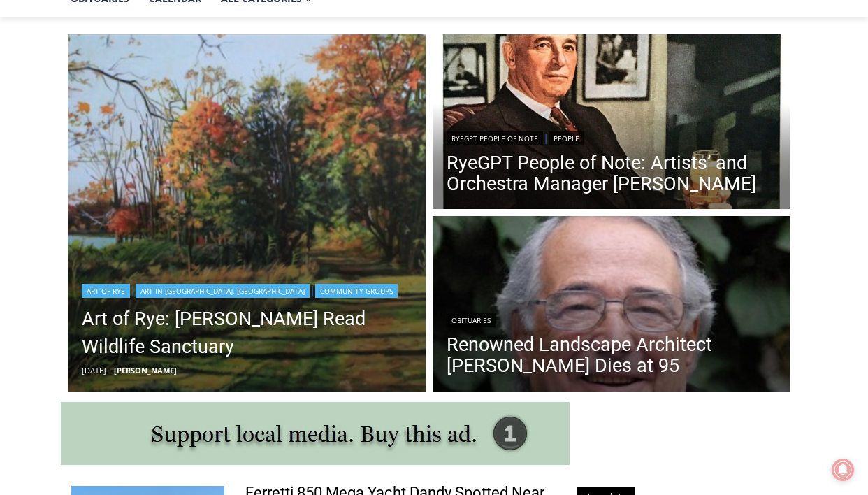  Describe the element at coordinates (612, 123) in the screenshot. I see `img: (PHOTO: Lord Calvert Whiskey ad, featuring Arthur Judson, 1946. Public Domain.)` at that location.